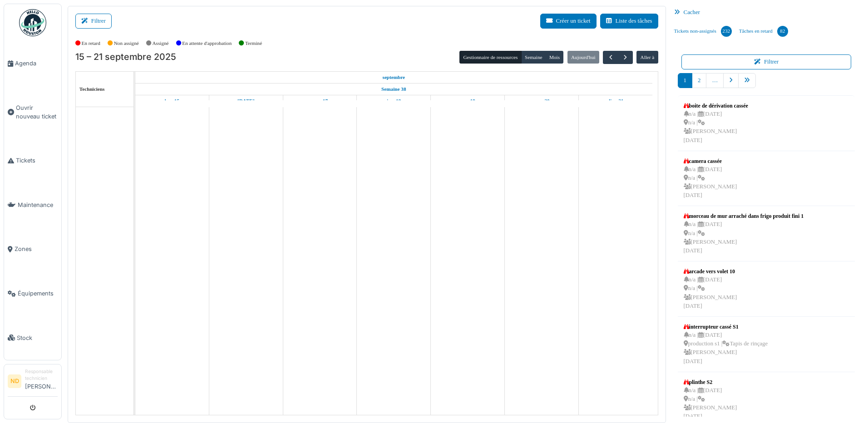  What do you see at coordinates (630, 21) in the screenshot?
I see `a: Liste des tâches` at bounding box center [630, 21].